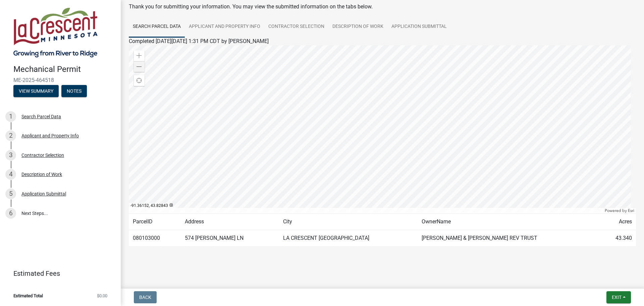  Describe the element at coordinates (43, 194) in the screenshot. I see `div: Application Submittal` at that location.